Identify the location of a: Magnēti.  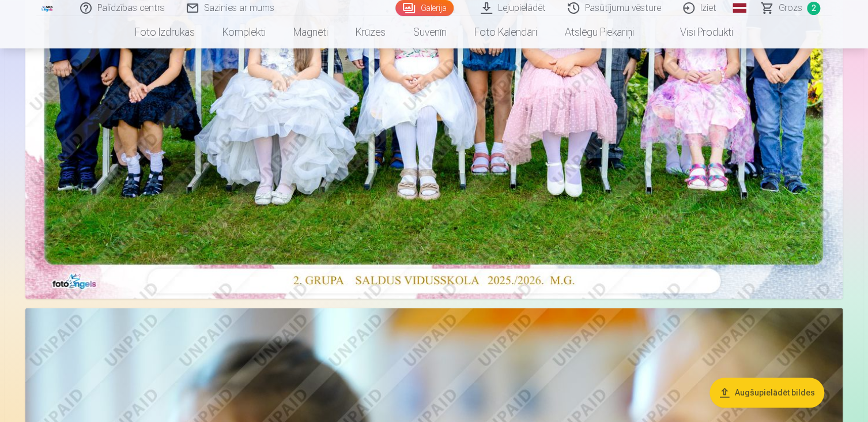
(310, 32).